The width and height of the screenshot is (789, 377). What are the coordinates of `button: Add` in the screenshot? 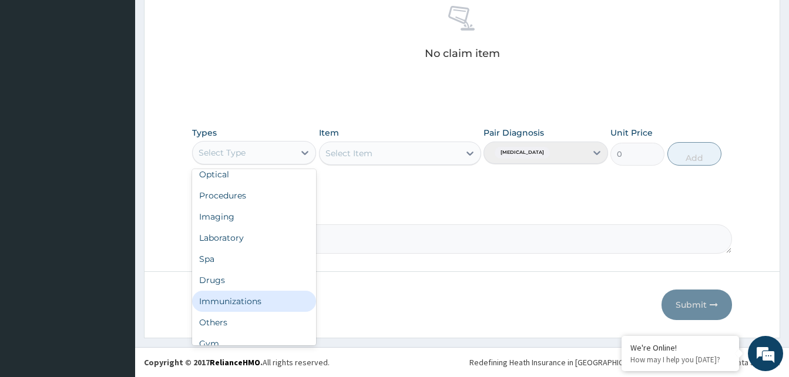 It's located at (695, 154).